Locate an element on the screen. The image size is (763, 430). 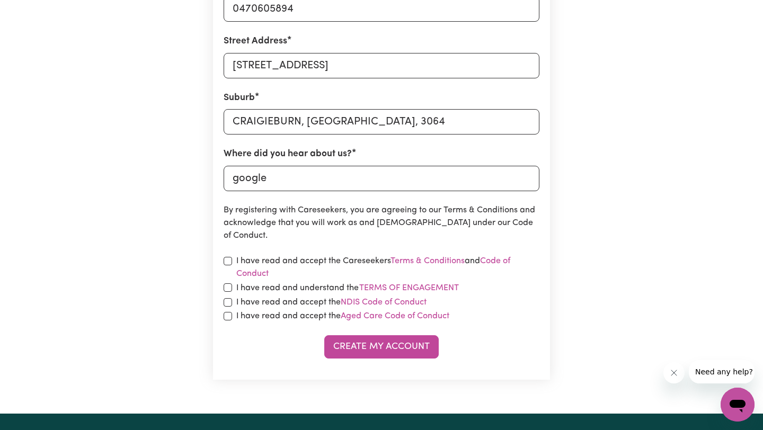
p: By registering with Careseekers, you are agreeing to our Terms & Conditions and acknowledge that ... is located at coordinates (382, 223).